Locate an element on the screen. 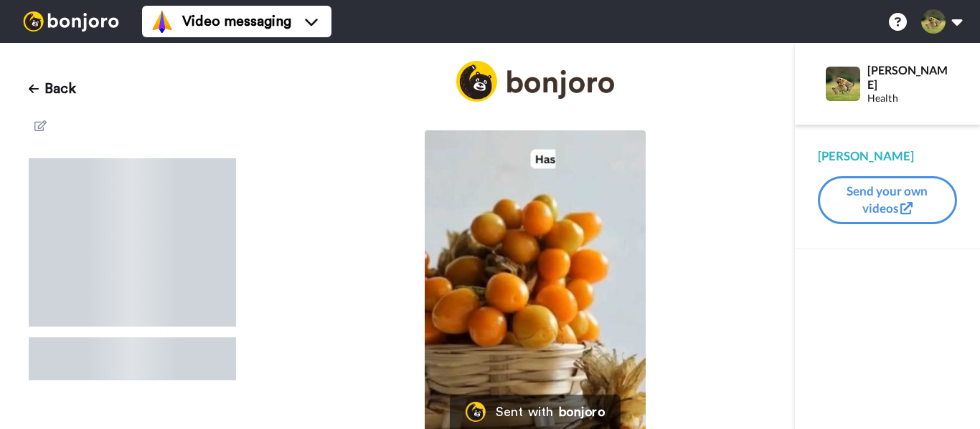  div: Health is located at coordinates (911, 98).